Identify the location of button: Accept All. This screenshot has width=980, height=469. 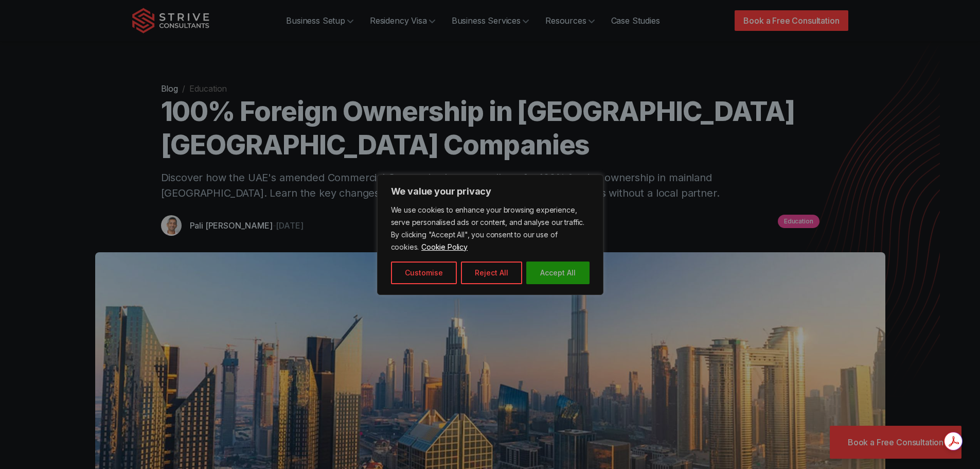
(558, 273).